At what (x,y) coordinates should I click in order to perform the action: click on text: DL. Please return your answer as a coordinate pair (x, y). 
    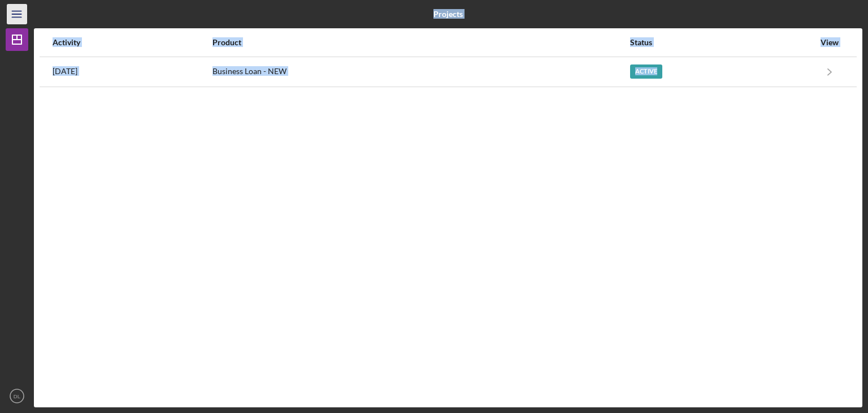
    Looking at the image, I should click on (17, 396).